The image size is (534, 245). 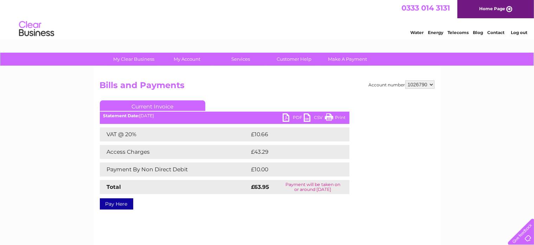 What do you see at coordinates (294, 59) in the screenshot?
I see `a: Customer Help` at bounding box center [294, 59].